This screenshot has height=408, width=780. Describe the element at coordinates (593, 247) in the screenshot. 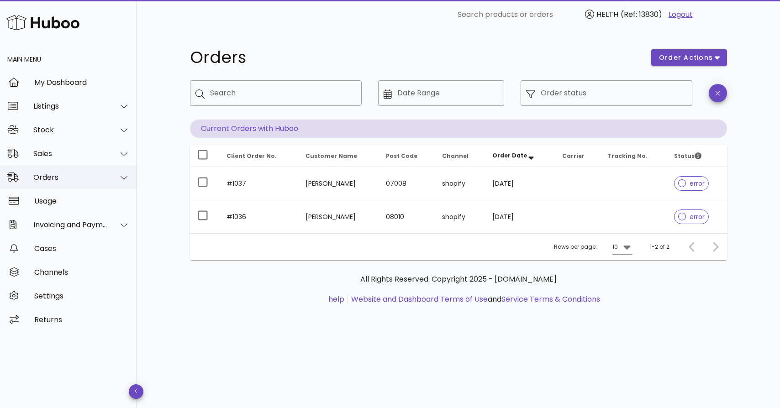

I see `div: Rows per page:` at that location.